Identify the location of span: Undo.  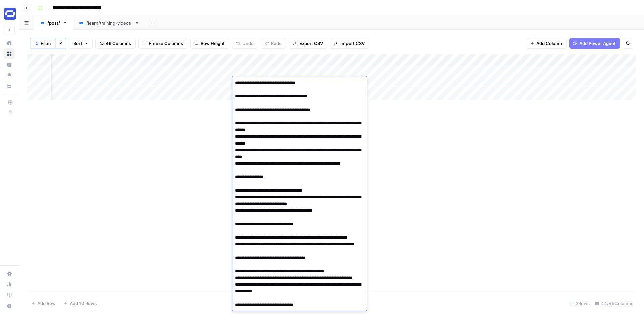
(248, 43).